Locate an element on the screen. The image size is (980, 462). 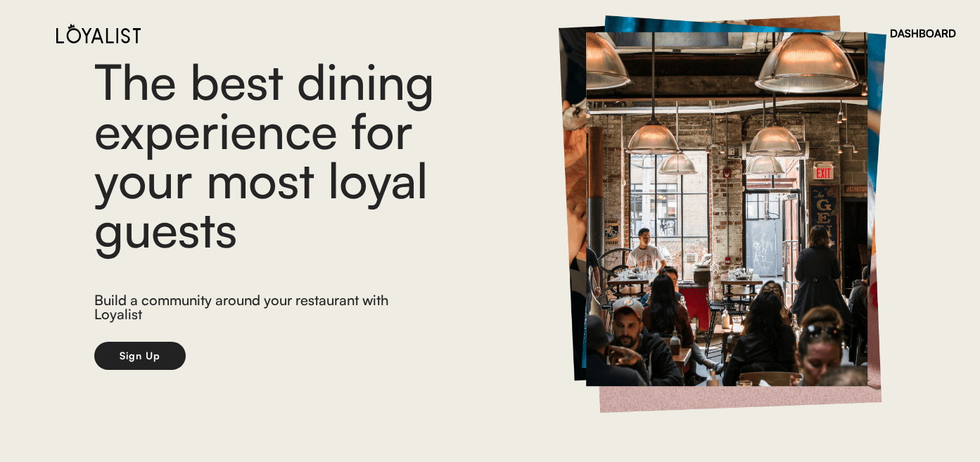
div: Build a community around your restaurant with Loyalist is located at coordinates (248, 308).